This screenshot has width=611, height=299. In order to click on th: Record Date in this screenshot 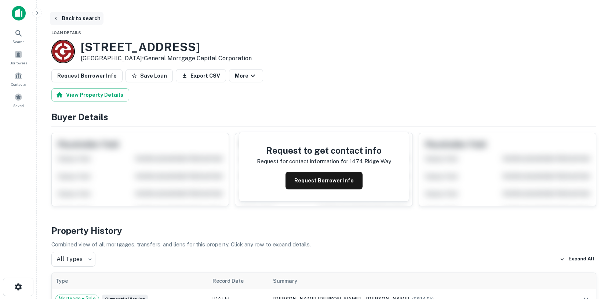, I will do `click(239, 281)`.